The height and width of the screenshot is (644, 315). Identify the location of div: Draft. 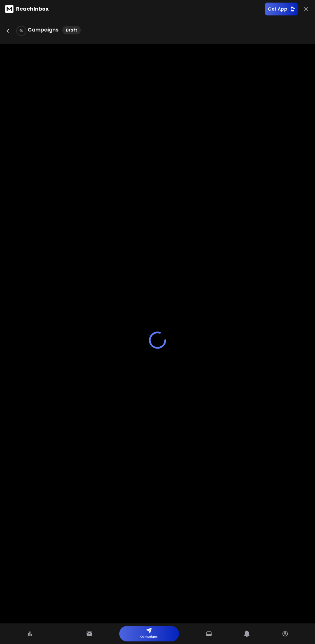
(71, 30).